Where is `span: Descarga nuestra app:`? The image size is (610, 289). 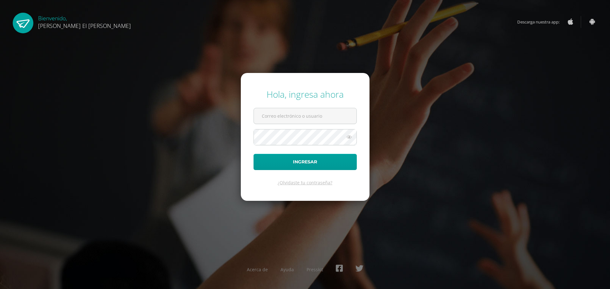 span: Descarga nuestra app: is located at coordinates (541, 22).